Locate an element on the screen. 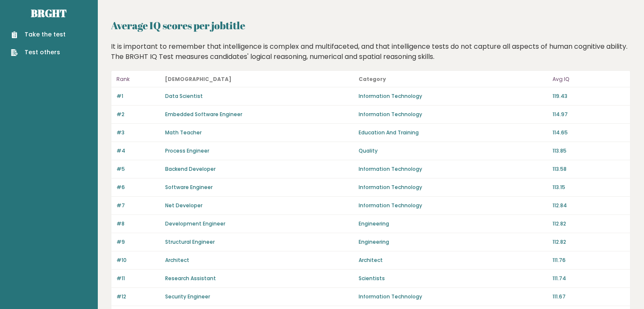  p: 113.58 is located at coordinates (589, 169).